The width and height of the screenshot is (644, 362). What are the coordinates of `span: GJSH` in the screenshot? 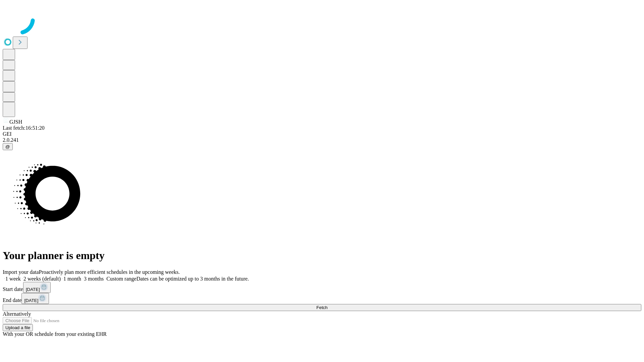 It's located at (16, 122).